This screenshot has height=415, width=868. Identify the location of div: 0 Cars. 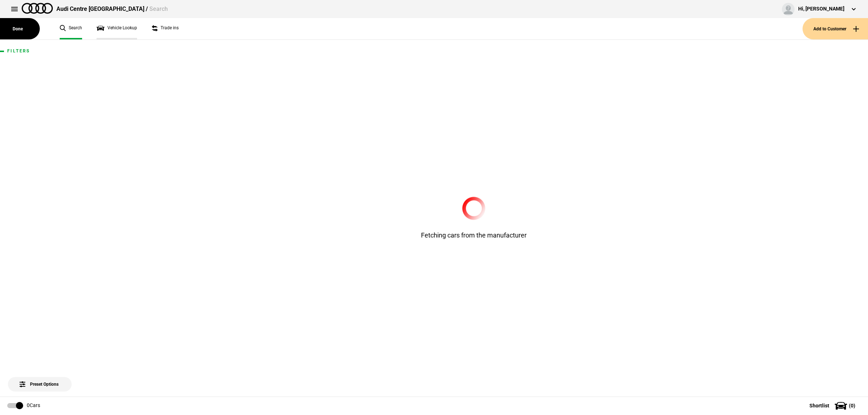
(33, 405).